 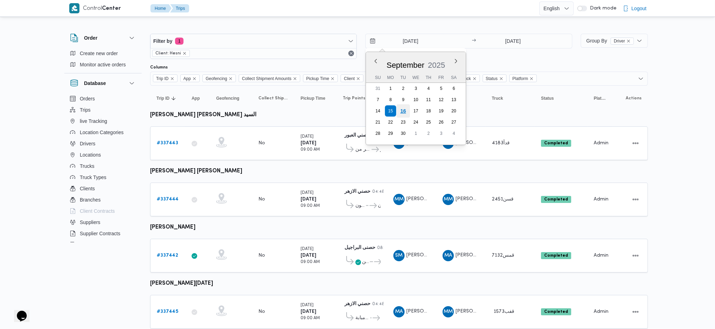 I want to click on button: Remove Pickup Time from selection in this group, so click(x=333, y=79).